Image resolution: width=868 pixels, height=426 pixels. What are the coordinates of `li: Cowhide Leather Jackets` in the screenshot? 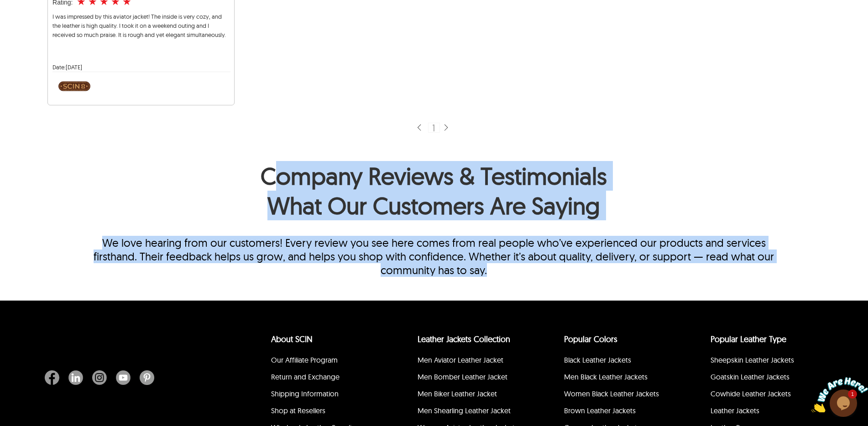 It's located at (764, 395).